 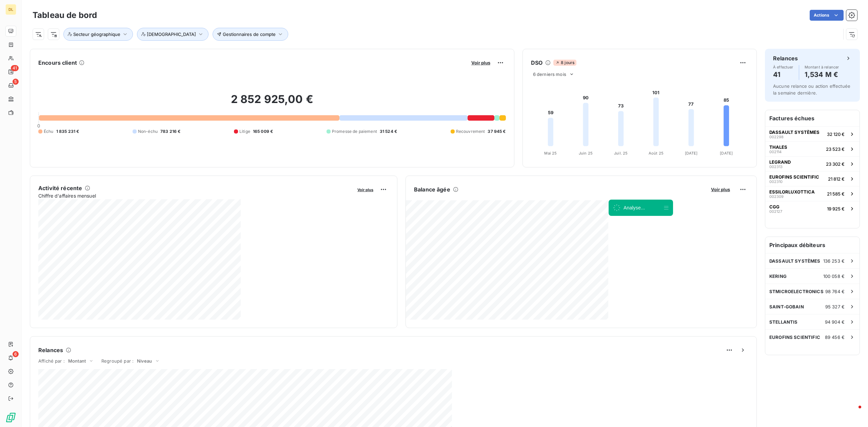 I want to click on span: 002310, so click(x=775, y=182).